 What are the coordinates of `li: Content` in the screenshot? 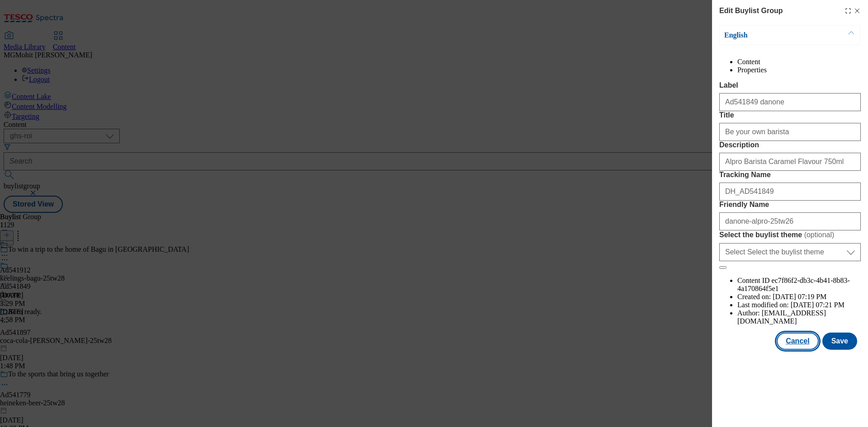 It's located at (799, 62).